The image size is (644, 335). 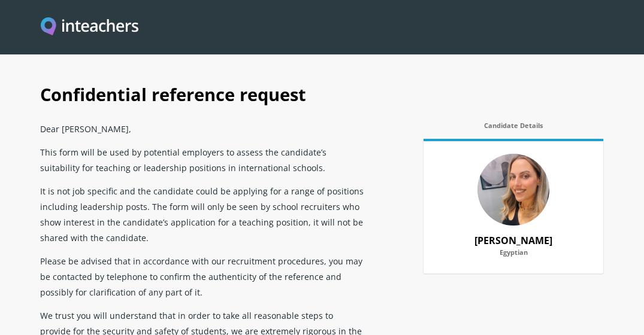 I want to click on p: It is not job specific and the candidate could be applying for a range of positions including lea..., so click(x=202, y=214).